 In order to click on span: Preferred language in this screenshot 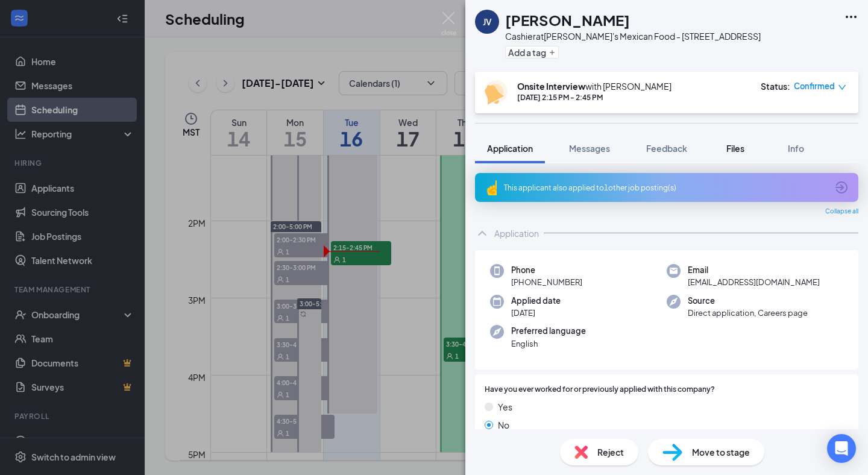, I will do `click(548, 331)`.